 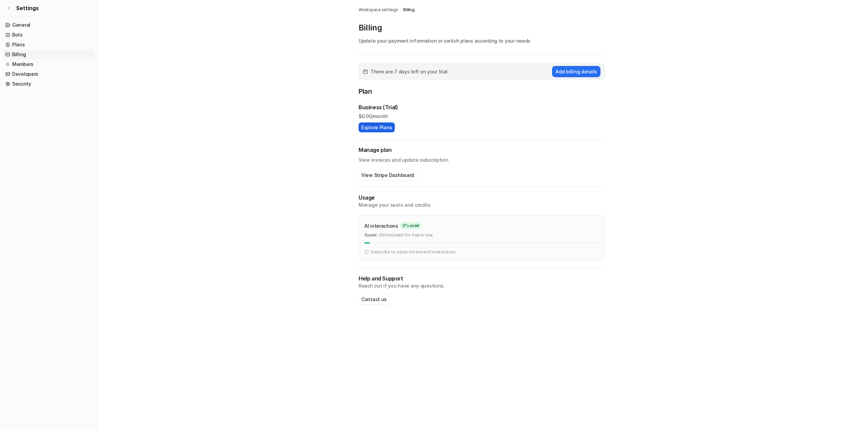 What do you see at coordinates (48, 45) in the screenshot?
I see `a: Plans` at bounding box center [48, 45].